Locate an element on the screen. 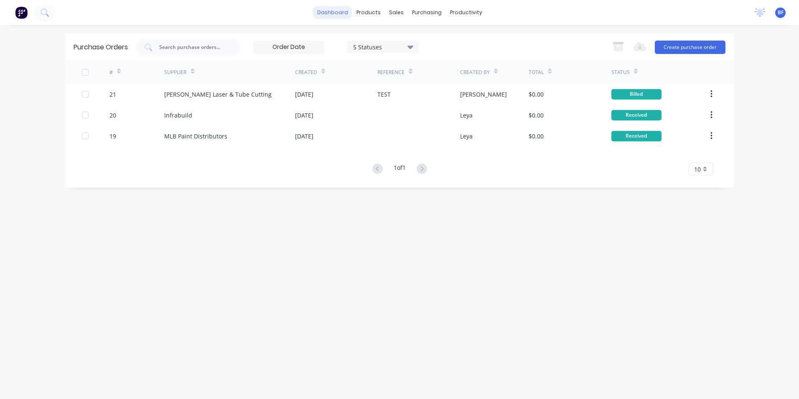 Image resolution: width=799 pixels, height=399 pixels. div: 21 is located at coordinates (113, 94).